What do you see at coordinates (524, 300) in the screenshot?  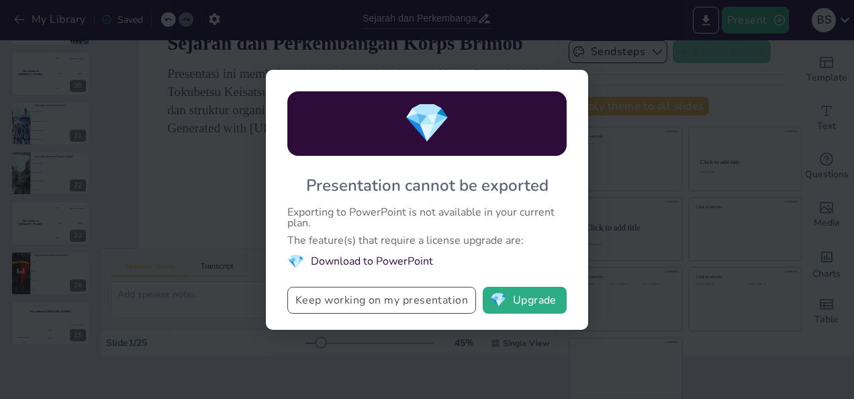 I see `button: diamondUpgrade` at bounding box center [524, 300].